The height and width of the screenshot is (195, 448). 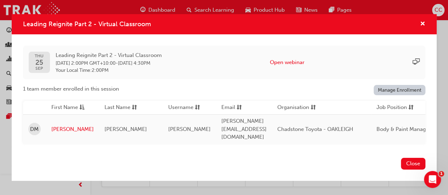 What do you see at coordinates (85, 63) in the screenshot?
I see `span: 25 Sep 2025 2:00PM GMT+10:00` at bounding box center [85, 63].